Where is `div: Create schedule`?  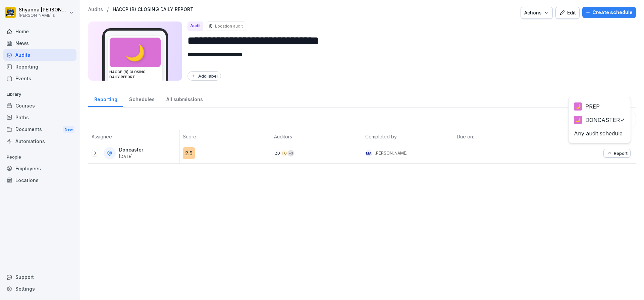
div: Create schedule is located at coordinates (609, 12).